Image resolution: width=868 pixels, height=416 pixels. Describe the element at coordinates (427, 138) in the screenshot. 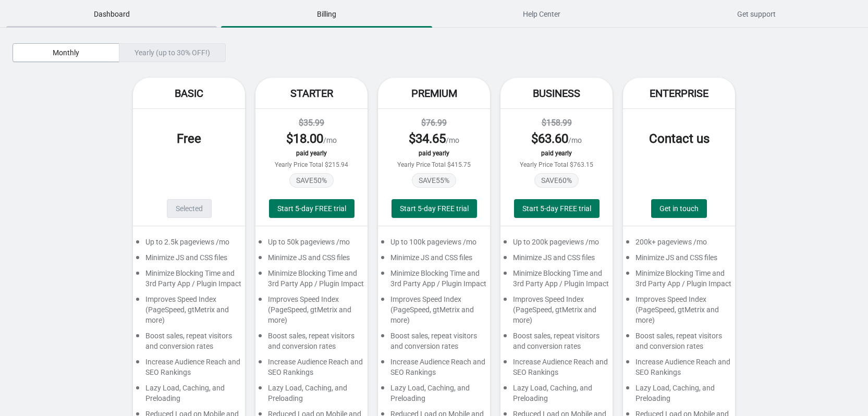

I see `span: $ 34.65` at that location.